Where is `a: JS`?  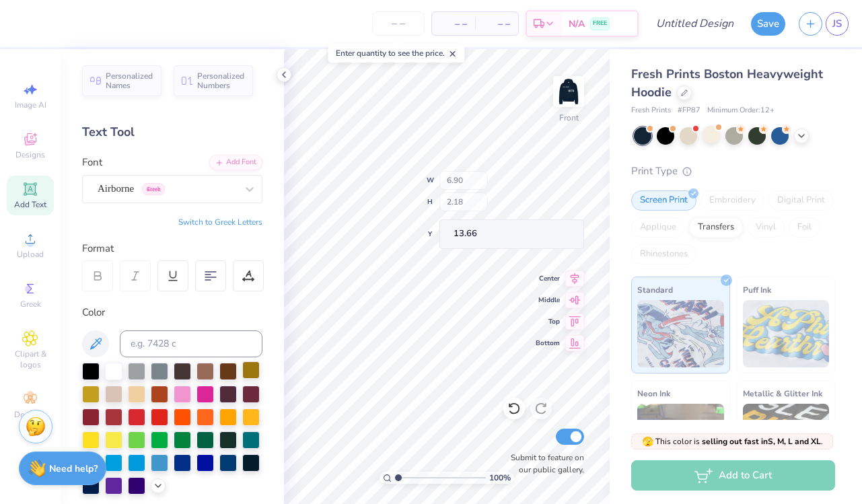 a: JS is located at coordinates (837, 24).